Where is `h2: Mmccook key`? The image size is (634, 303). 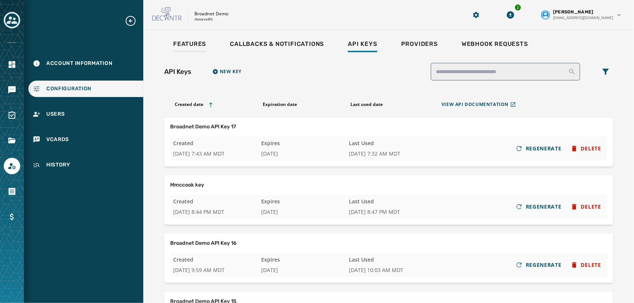 h2: Mmccook key is located at coordinates (389, 185).